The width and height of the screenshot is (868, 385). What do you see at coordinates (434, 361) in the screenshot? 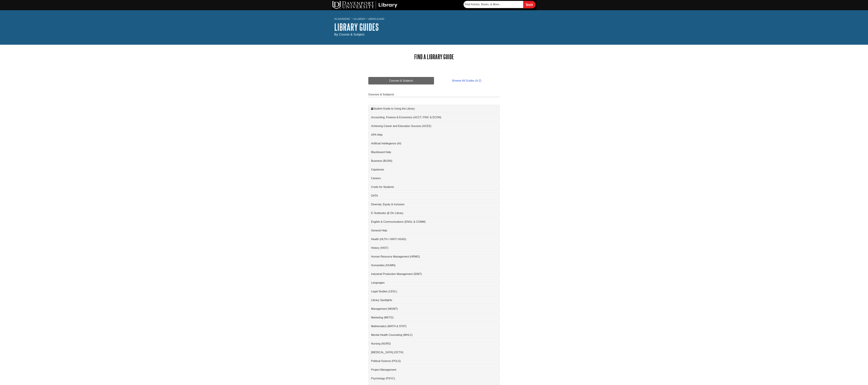
I see `div: Political Science (POLS)` at bounding box center [434, 361].